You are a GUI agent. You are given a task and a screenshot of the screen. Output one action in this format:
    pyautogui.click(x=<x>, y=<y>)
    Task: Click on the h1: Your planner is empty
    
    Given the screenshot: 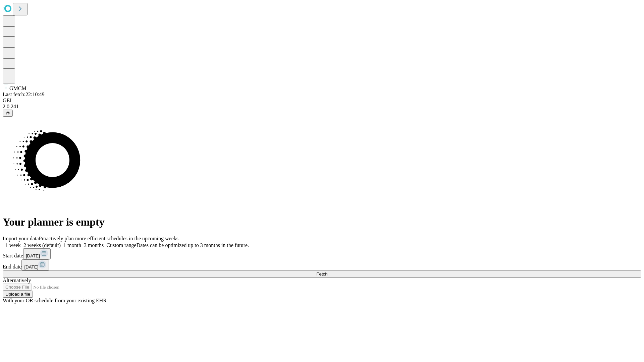 What is the action you would take?
    pyautogui.click(x=322, y=222)
    